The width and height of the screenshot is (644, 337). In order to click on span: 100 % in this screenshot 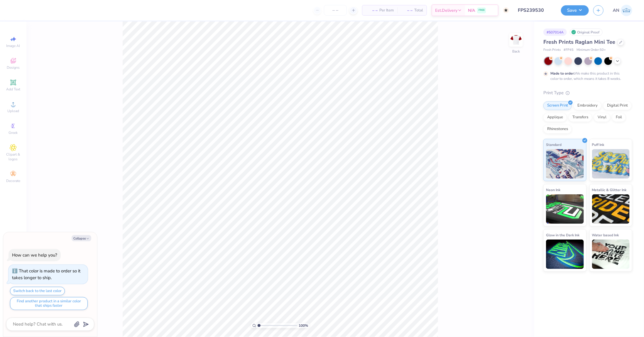, I will do `click(303, 326)`.